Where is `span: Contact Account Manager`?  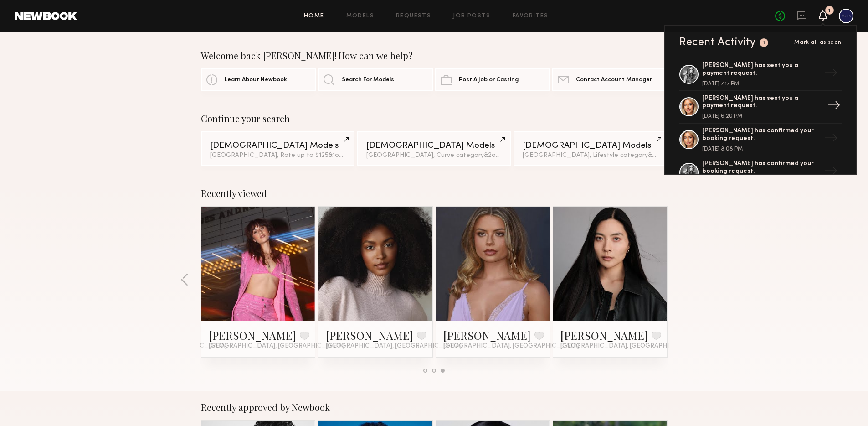
span: Contact Account Manager is located at coordinates (614, 80).